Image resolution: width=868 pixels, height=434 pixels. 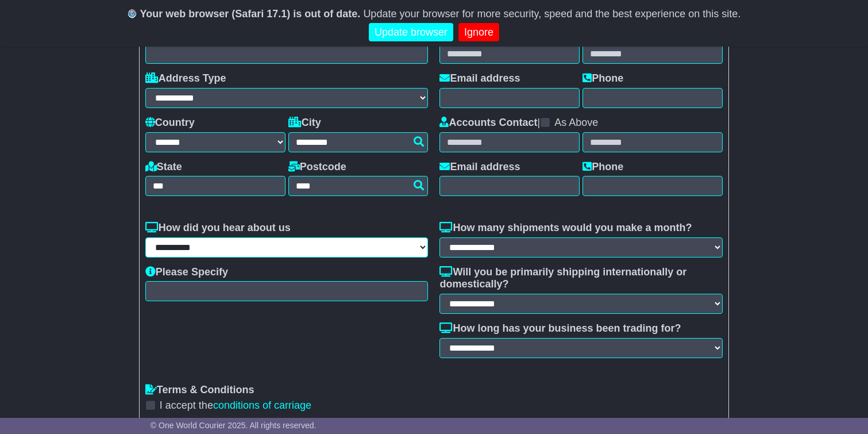 What do you see at coordinates (262, 405) in the screenshot?
I see `a: conditions of carriage` at bounding box center [262, 405].